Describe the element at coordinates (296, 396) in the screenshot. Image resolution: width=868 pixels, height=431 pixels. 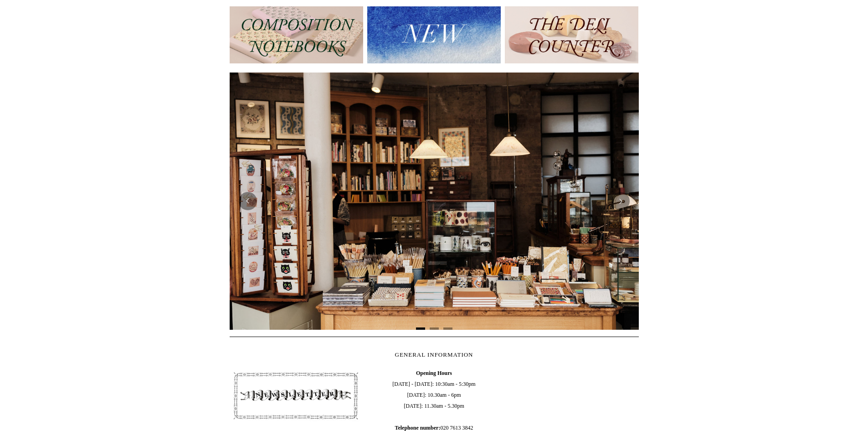
I see `img: pf-4db91bb9--1305-Newsletter-Button_1200x.jpg` at that location.